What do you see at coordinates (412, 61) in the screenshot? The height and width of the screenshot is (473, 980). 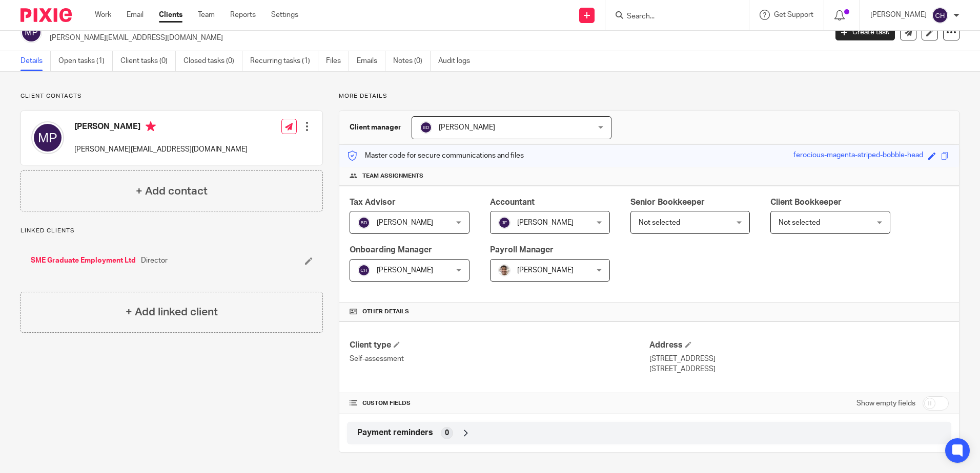 I see `a: Notes (0)` at bounding box center [412, 61].